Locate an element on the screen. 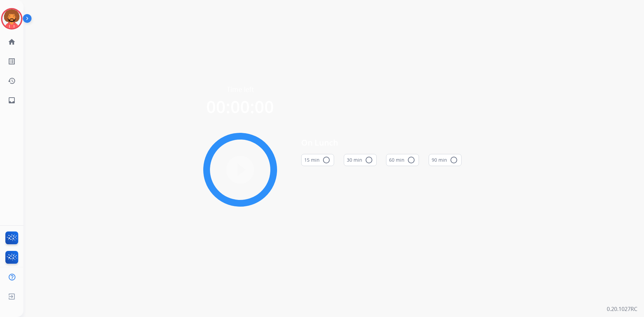 This screenshot has width=644, height=317. button: 15 min is located at coordinates (318, 160).